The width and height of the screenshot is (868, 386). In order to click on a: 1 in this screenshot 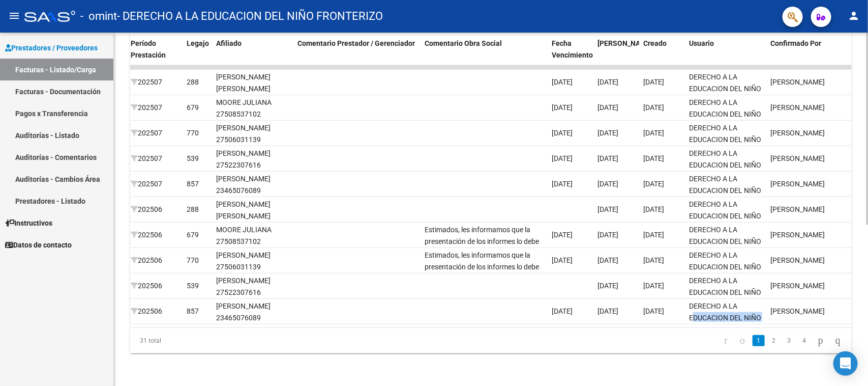, I will do `click(759, 340)`.